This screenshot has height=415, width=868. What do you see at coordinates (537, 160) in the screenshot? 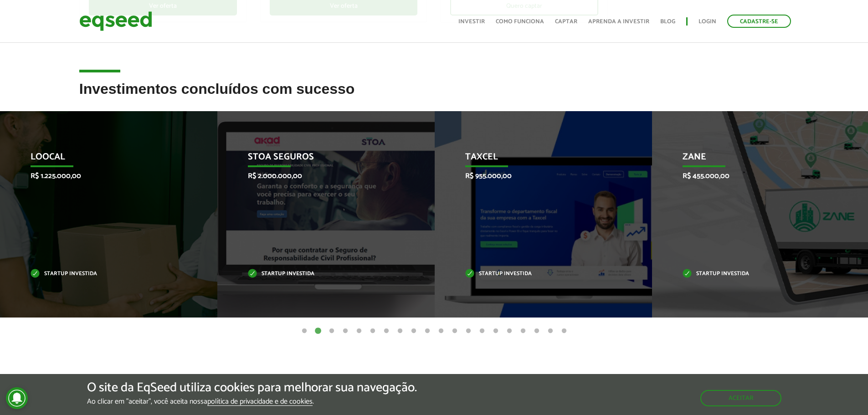
I see `p: Taxcel` at bounding box center [537, 160].